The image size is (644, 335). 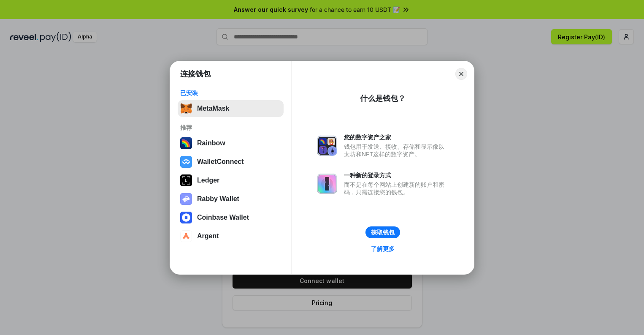 What do you see at coordinates (223, 217) in the screenshot?
I see `div: Coinbase Wallet` at bounding box center [223, 217].